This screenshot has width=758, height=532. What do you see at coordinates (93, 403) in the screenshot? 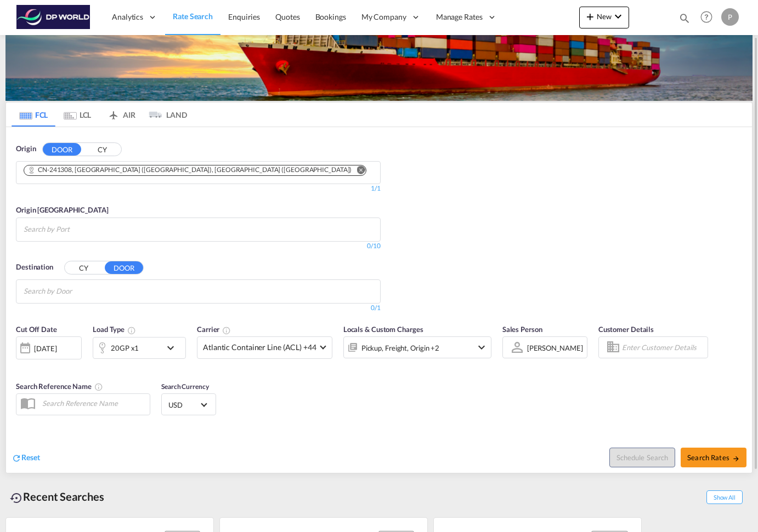
I see `input: Search Reference Name` at bounding box center [93, 403].